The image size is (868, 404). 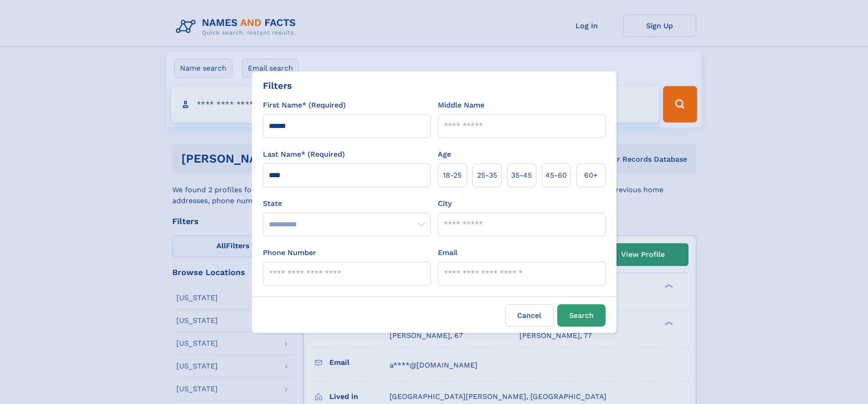 I want to click on span: 35‑45, so click(x=522, y=175).